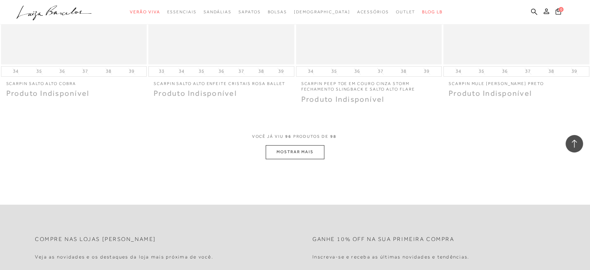 This screenshot has height=270, width=590. What do you see at coordinates (373, 12) in the screenshot?
I see `span: Acessórios` at bounding box center [373, 12].